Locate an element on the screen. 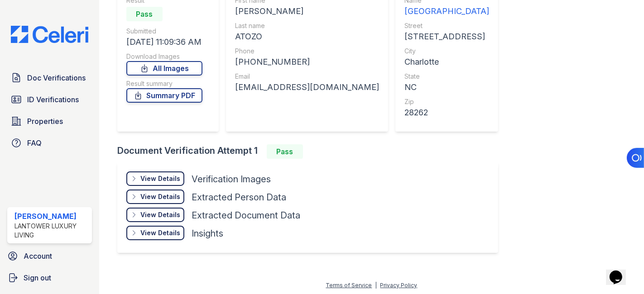  div: Document Verification Attempt 1 is located at coordinates (311, 152).